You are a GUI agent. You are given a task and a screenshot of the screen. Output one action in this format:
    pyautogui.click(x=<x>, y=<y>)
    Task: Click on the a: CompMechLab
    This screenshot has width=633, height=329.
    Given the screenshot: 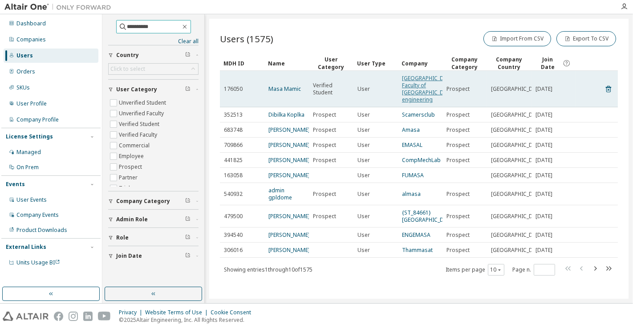 What is the action you would take?
    pyautogui.click(x=421, y=160)
    